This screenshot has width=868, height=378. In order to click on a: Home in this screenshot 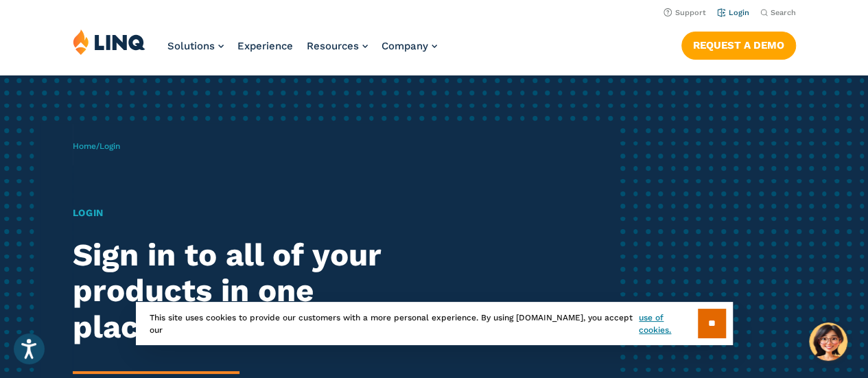, I will do `click(85, 146)`.